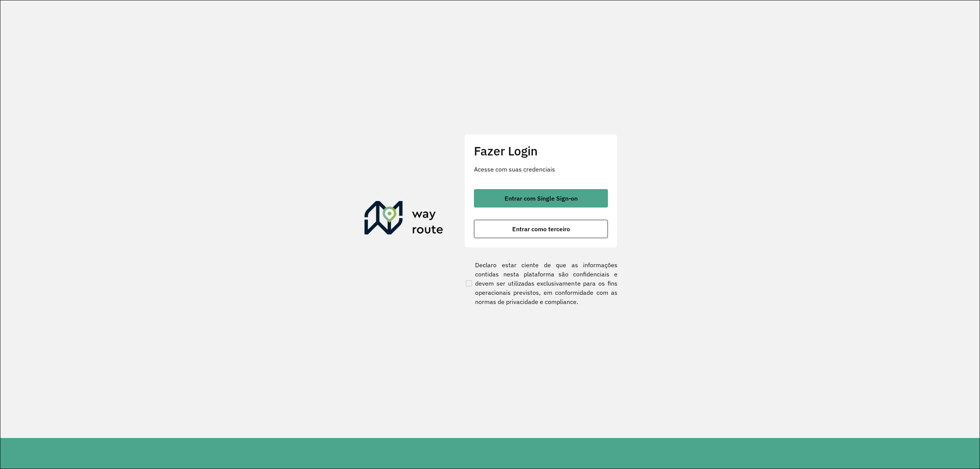 The image size is (980, 469). What do you see at coordinates (541, 283) in the screenshot?
I see `label: Declaro estar ciente de que as informações contidas nesta plataforma são confidenciais e devem se...` at bounding box center [541, 283].